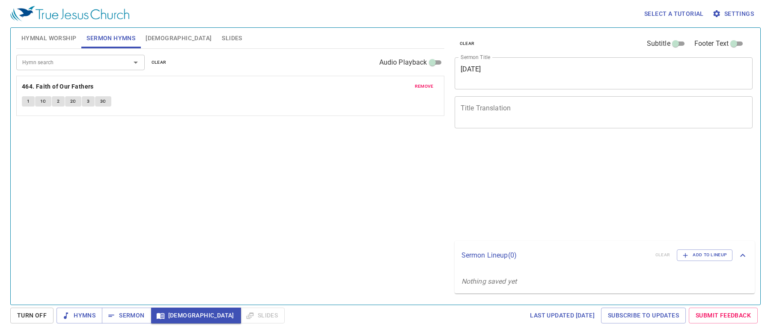  What do you see at coordinates (674, 14) in the screenshot?
I see `button: Select a tutorial` at bounding box center [674, 14].